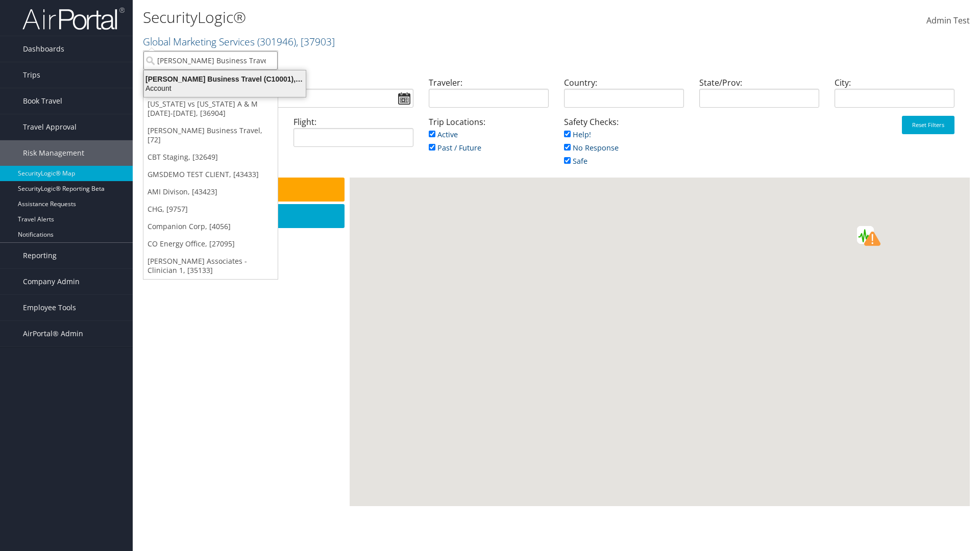  What do you see at coordinates (210, 244) in the screenshot?
I see `a: CO Energy Office, [27095]` at bounding box center [210, 244].